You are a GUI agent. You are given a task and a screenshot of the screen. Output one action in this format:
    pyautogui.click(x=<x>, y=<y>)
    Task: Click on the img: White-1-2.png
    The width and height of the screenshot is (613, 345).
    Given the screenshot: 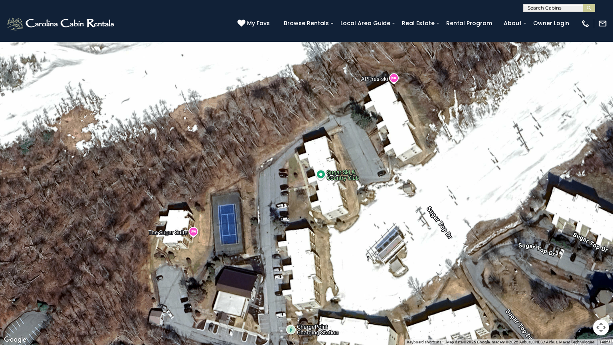 What is the action you would take?
    pyautogui.click(x=61, y=24)
    